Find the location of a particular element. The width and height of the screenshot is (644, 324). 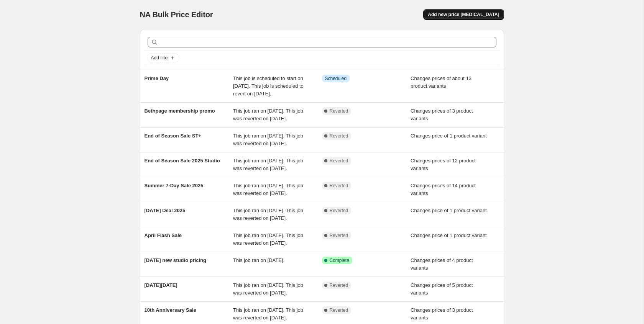

span: Add filter is located at coordinates (160, 58).